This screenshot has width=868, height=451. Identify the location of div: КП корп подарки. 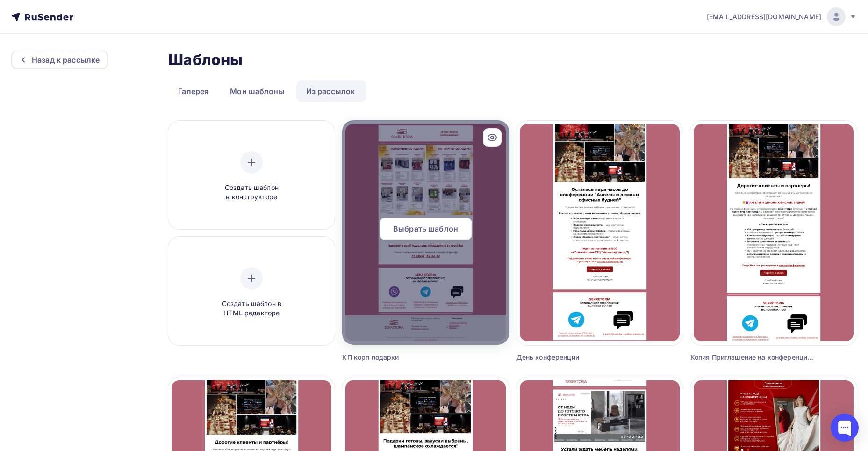
(404, 357).